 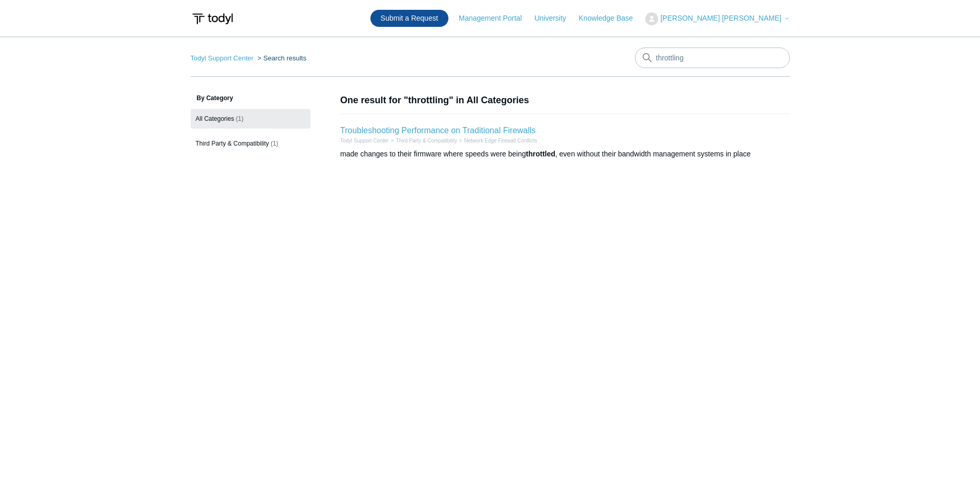 I want to click on div: made changes to their firmware where speeds were being , even without their bandwidth management ..., so click(x=565, y=154).